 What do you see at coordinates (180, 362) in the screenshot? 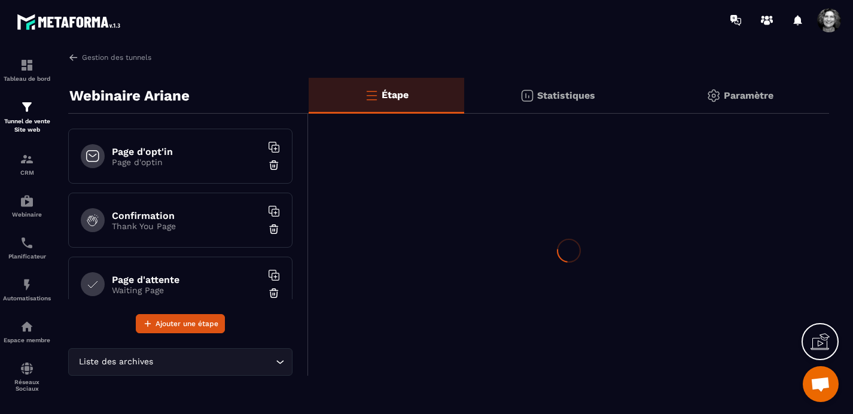
I see `div: Search for option` at bounding box center [180, 362].